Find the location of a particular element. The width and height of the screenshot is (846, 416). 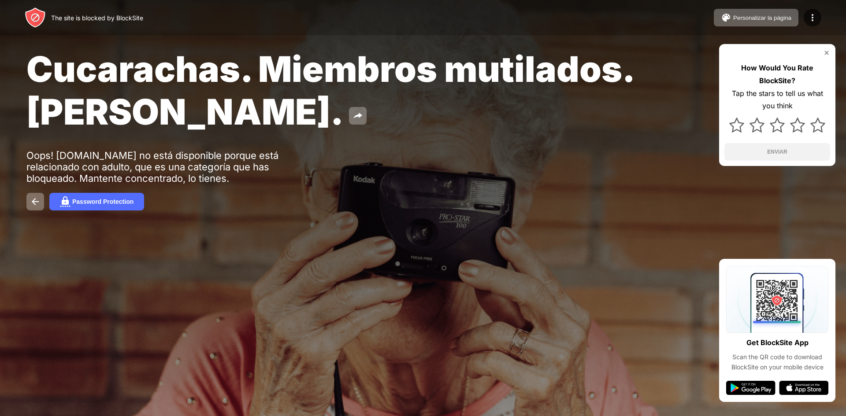

img: pallet.svg is located at coordinates (726, 18).